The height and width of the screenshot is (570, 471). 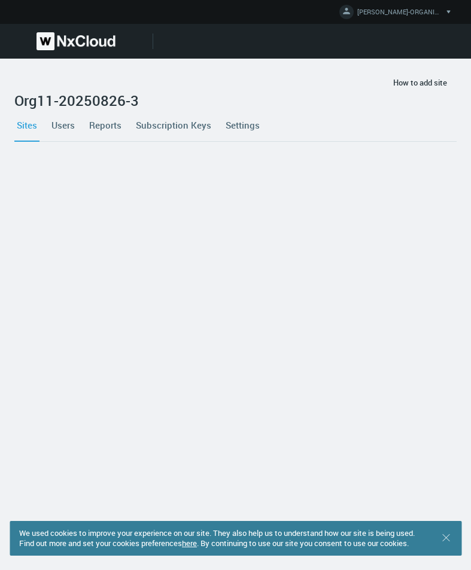 What do you see at coordinates (27, 125) in the screenshot?
I see `a: Sites` at bounding box center [27, 125].